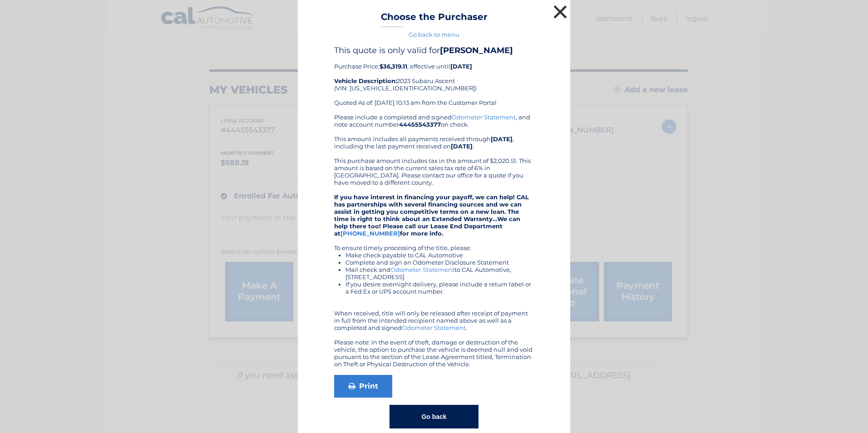 The height and width of the screenshot is (433, 868). I want to click on li: Complete and sign an Odometer Disclosure Statement, so click(440, 262).